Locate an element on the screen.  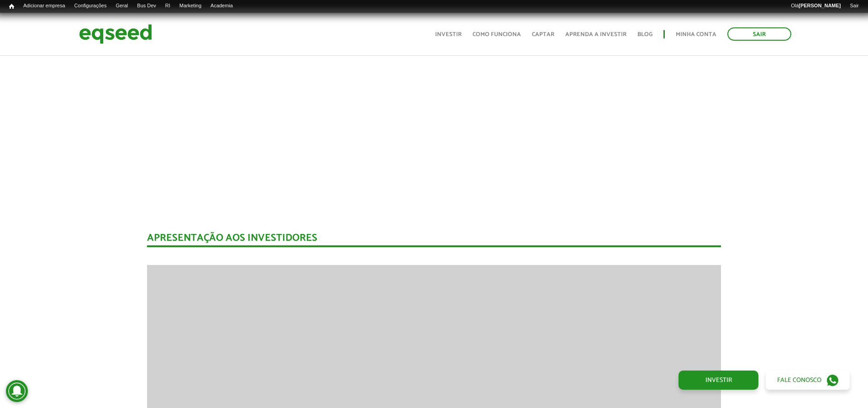
a: RI is located at coordinates (167, 6).